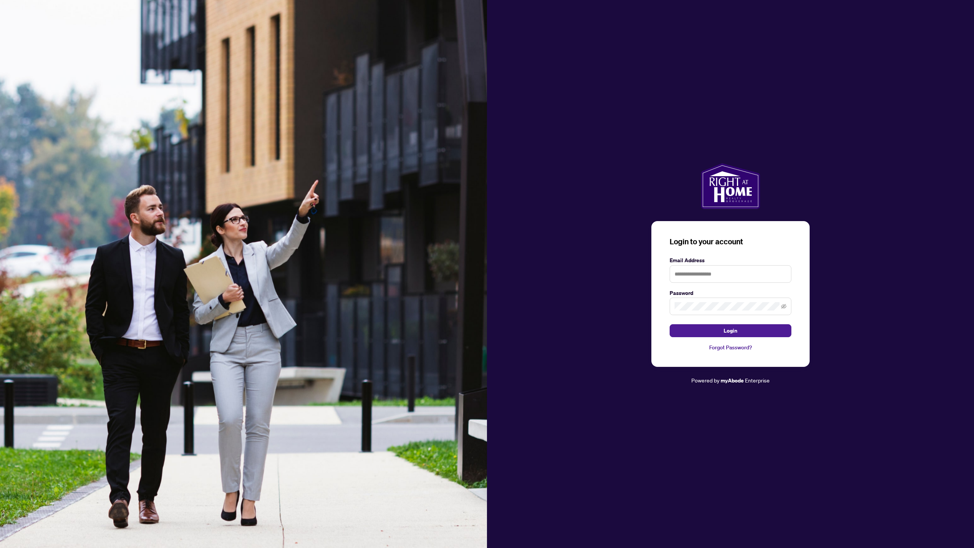 This screenshot has height=548, width=974. What do you see at coordinates (732, 380) in the screenshot?
I see `a: myAbode` at bounding box center [732, 380].